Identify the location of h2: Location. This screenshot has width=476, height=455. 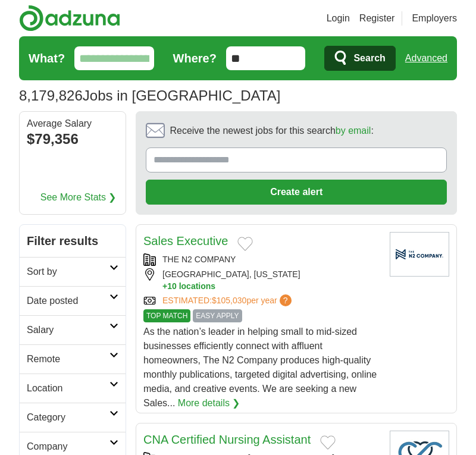
(68, 389).